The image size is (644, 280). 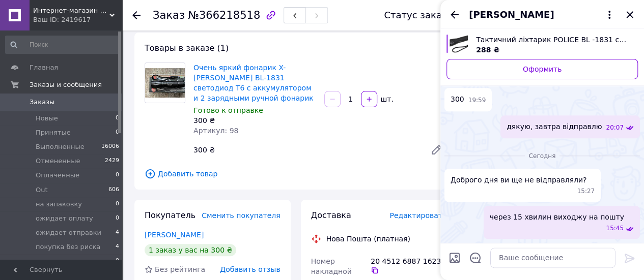 I want to click on span: Тактичний ліхтарик POLICE BL -1831 світлодіод T6 в комплектк акумулятор 18650 та зарядні пристрої..., so click(x=553, y=40).